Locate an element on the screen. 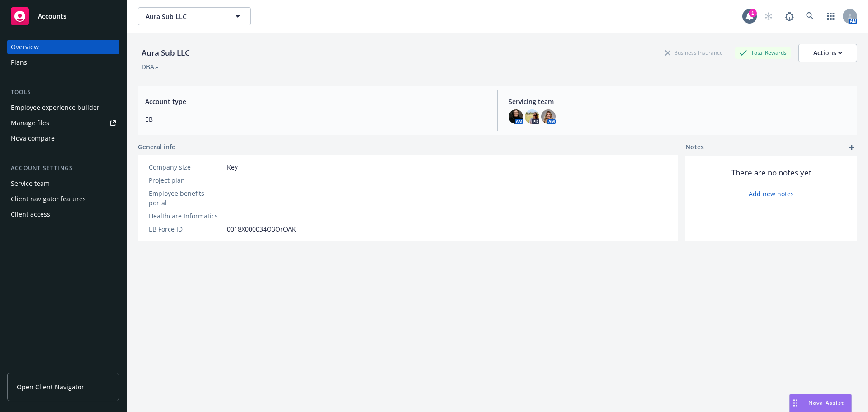 This screenshot has height=412, width=868. a: add is located at coordinates (852, 147).